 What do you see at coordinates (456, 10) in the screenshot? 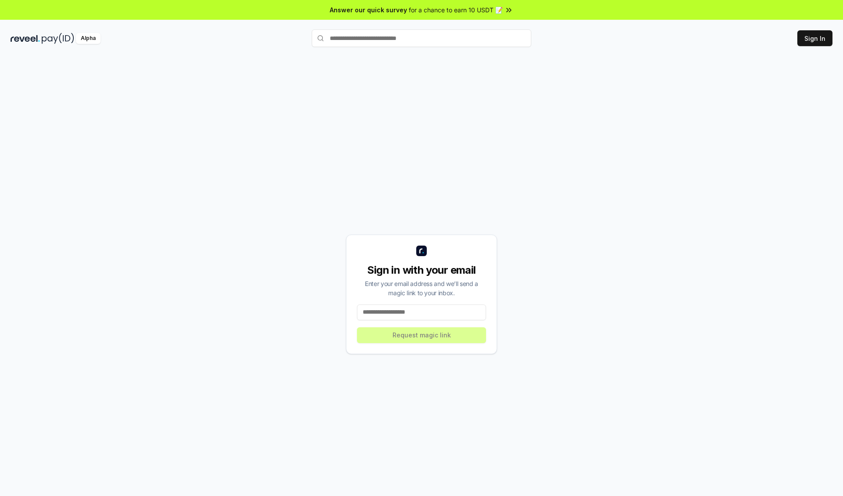
I see `span: for a chance to earn 10 USDT 📝` at bounding box center [456, 10].